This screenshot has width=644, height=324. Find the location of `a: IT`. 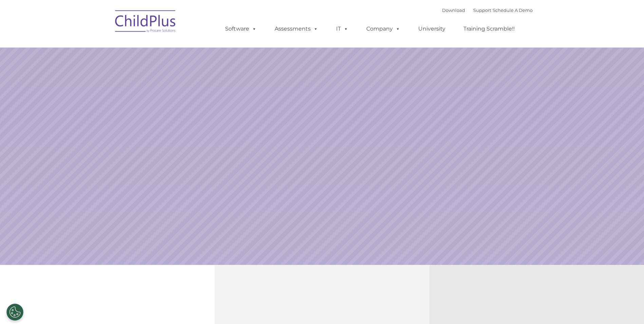

a: IT is located at coordinates (342, 29).